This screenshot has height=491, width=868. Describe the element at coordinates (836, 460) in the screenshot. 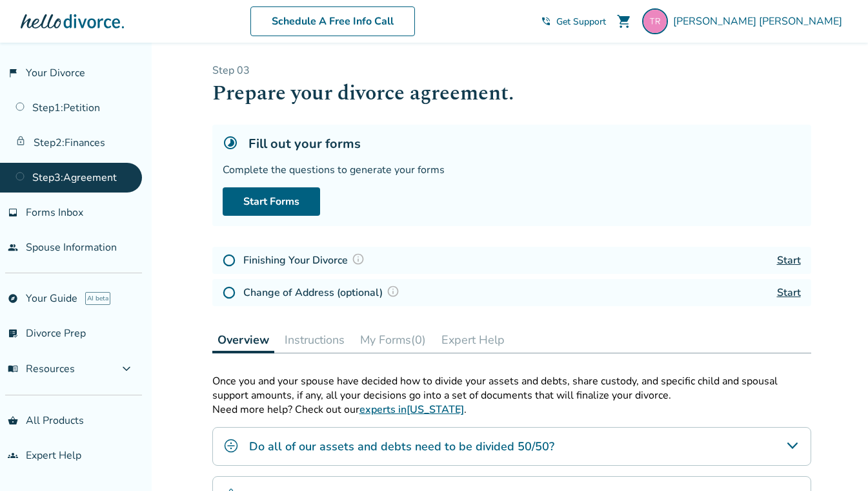

I see `div: Chat Widget` at that location.